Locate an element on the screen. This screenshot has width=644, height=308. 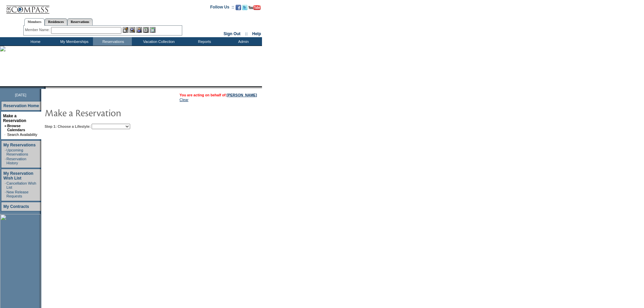
a: Sign Out is located at coordinates (232, 34).